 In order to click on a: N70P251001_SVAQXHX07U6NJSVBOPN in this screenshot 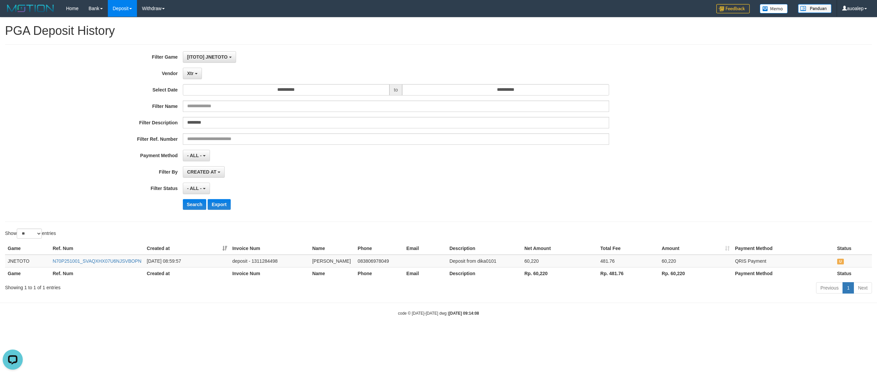, I will do `click(97, 261)`.